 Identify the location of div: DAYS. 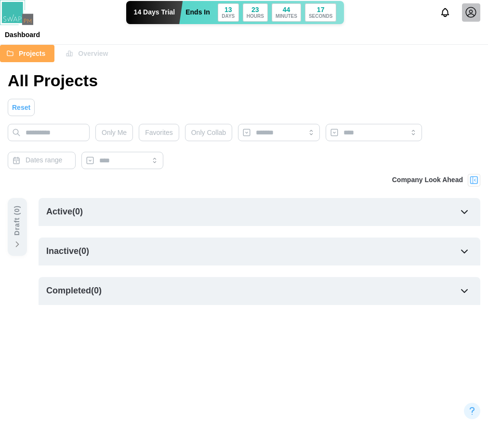
(228, 16).